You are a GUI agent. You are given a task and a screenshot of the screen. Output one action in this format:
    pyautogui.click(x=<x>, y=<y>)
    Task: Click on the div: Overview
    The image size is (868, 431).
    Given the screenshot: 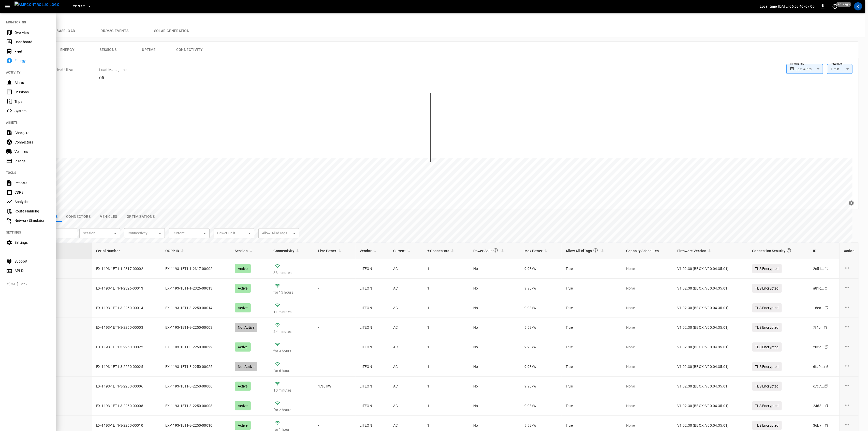 What is the action you would take?
    pyautogui.click(x=32, y=33)
    